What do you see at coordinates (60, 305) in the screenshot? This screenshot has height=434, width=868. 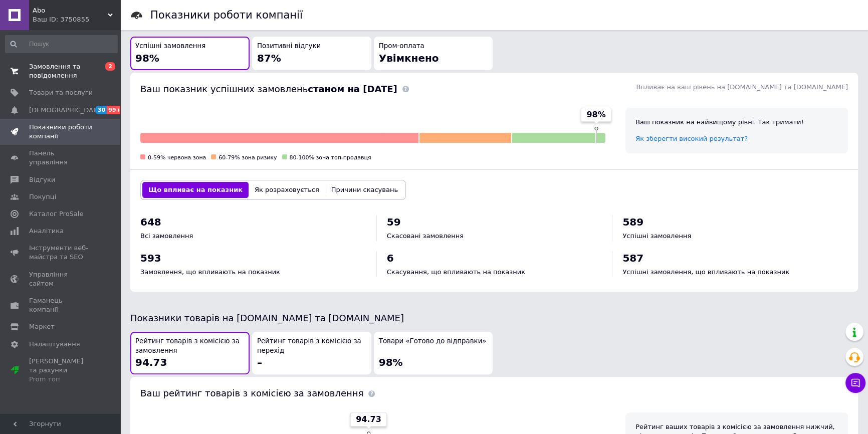 I see `span: Гаманець компанії` at bounding box center [60, 305].